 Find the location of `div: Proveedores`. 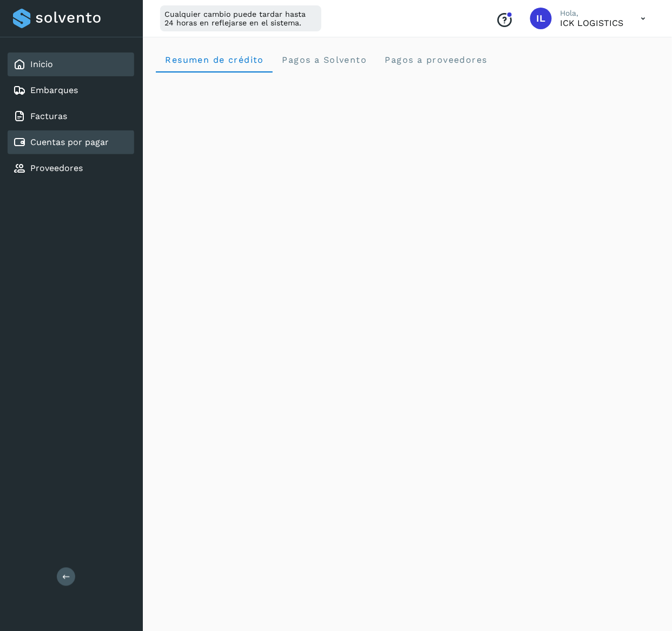

div: Proveedores is located at coordinates (71, 168).